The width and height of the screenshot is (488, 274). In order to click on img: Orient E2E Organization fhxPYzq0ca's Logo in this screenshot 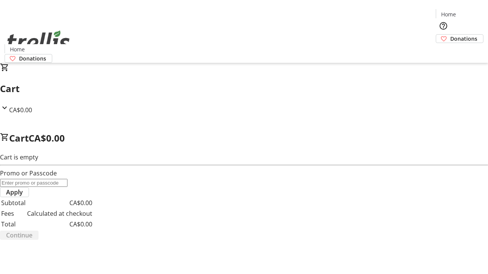, I will do `click(38, 41)`.